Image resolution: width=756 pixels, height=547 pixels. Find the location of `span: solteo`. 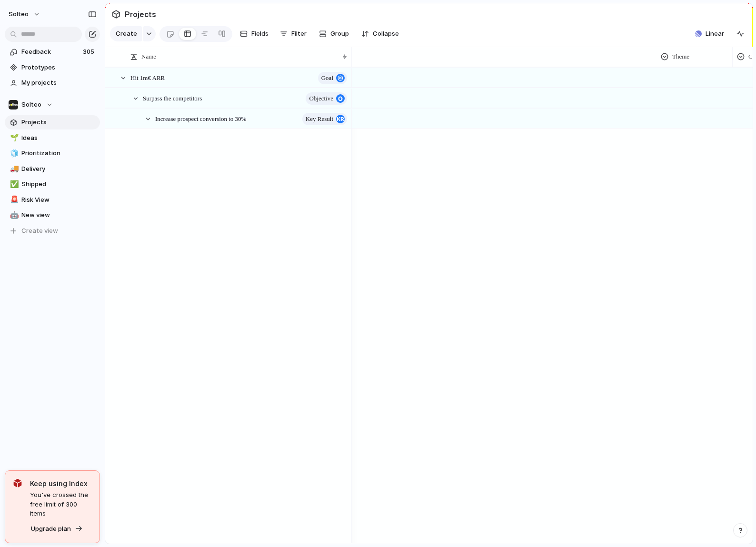

span: solteo is located at coordinates (19, 14).